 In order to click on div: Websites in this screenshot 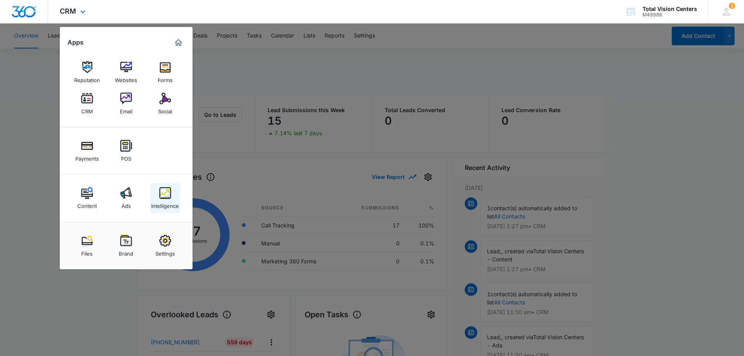, I will do `click(126, 78)`.